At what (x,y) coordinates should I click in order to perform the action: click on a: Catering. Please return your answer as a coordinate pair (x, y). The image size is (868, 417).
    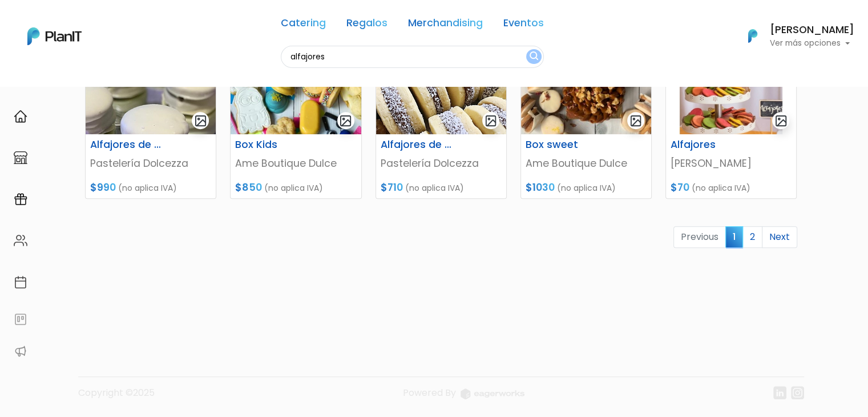
    Looking at the image, I should click on (303, 26).